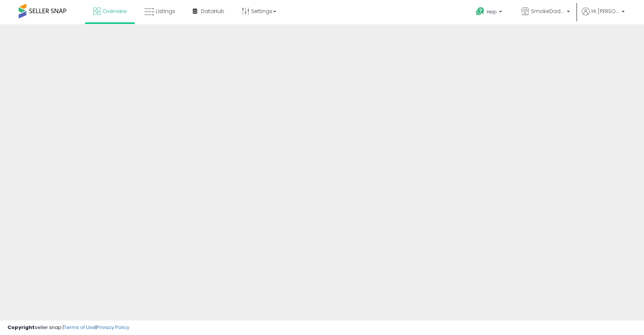 Image resolution: width=644 pixels, height=335 pixels. Describe the element at coordinates (68, 327) in the screenshot. I see `div: seller snap | |` at that location.